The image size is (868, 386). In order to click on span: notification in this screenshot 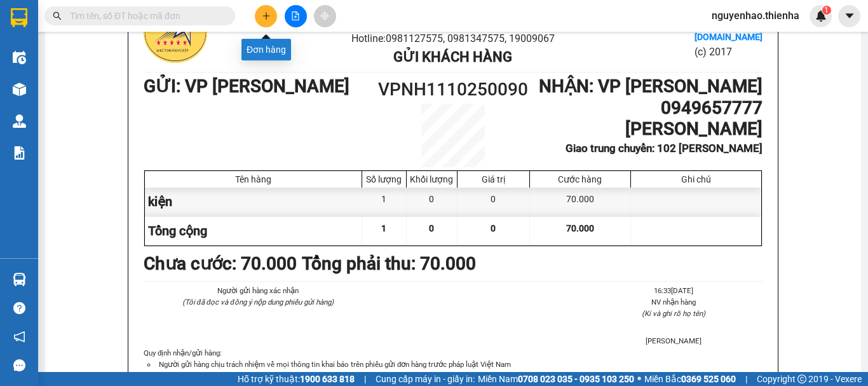, I will do `click(19, 337)`.